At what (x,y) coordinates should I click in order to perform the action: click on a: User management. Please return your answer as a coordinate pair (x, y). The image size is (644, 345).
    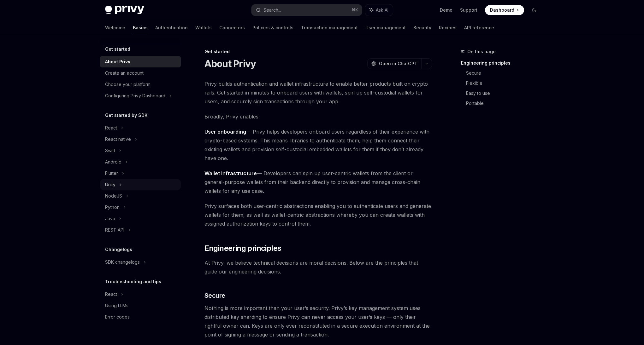
    Looking at the image, I should click on (386, 28).